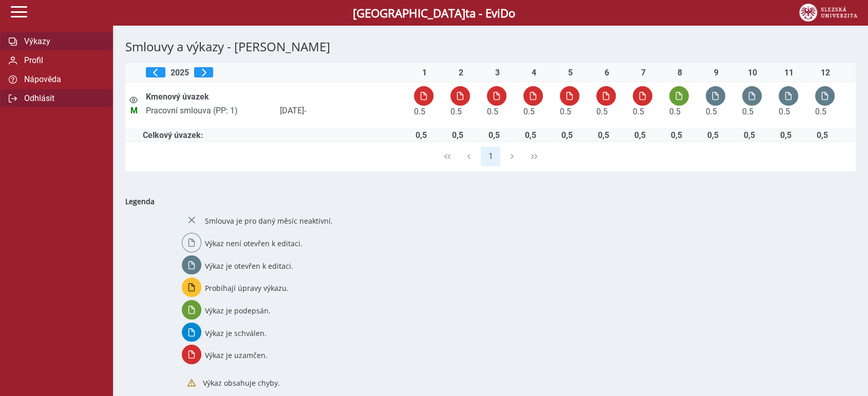 This screenshot has height=396, width=868. What do you see at coordinates (276, 72) in the screenshot?
I see `div: 2025` at bounding box center [276, 72].